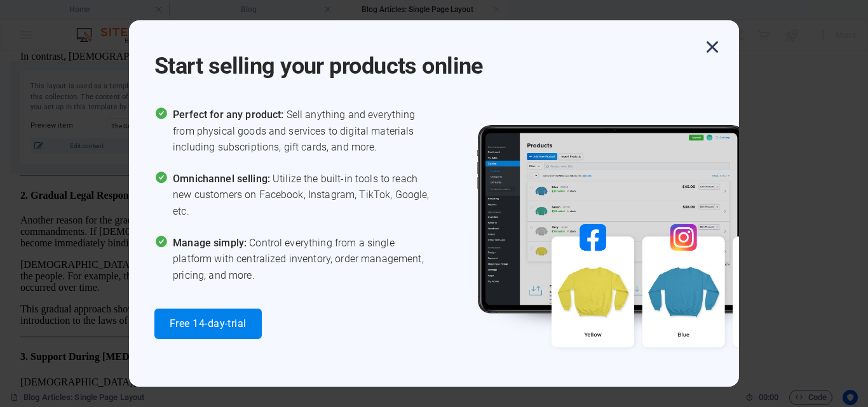  What do you see at coordinates (303, 131) in the screenshot?
I see `span: Sell anything and everything from physical goods and services to digital materials including subs...` at bounding box center [303, 131].